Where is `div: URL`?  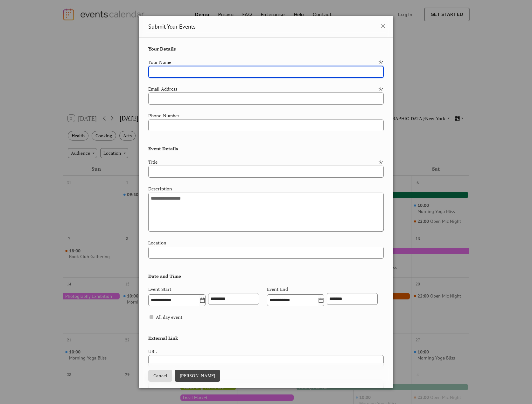 div: URL is located at coordinates (265, 351).